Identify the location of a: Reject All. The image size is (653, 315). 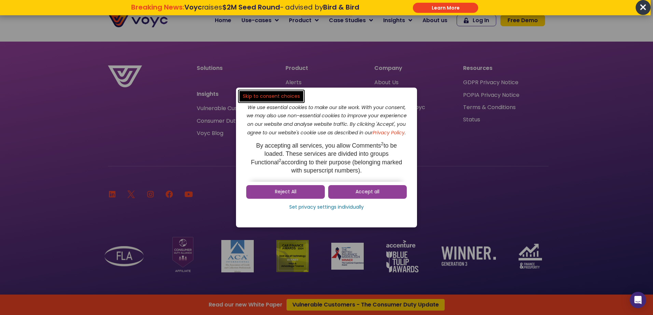
(285, 192).